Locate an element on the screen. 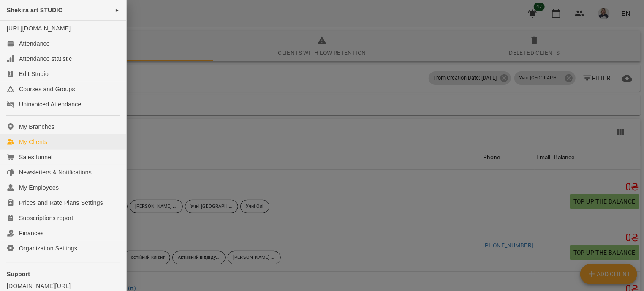  div: Newsletters & Notifications is located at coordinates (56, 173).